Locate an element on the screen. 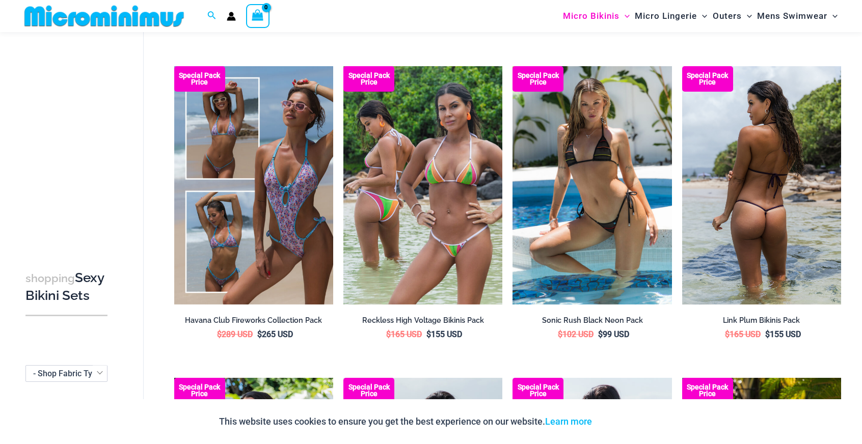 This screenshot has width=862, height=444. img: Reckless Mesh High Voltage Bikini Pack is located at coordinates (423, 185).